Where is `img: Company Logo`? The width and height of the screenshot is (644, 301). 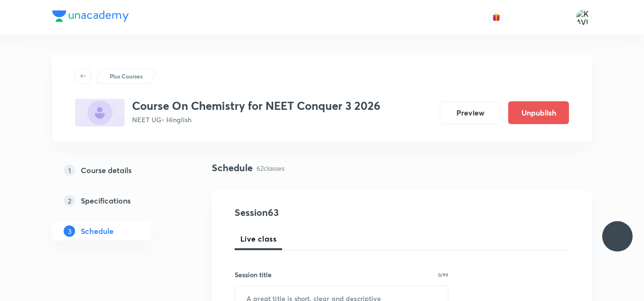
img: Company Logo is located at coordinates (90, 16).